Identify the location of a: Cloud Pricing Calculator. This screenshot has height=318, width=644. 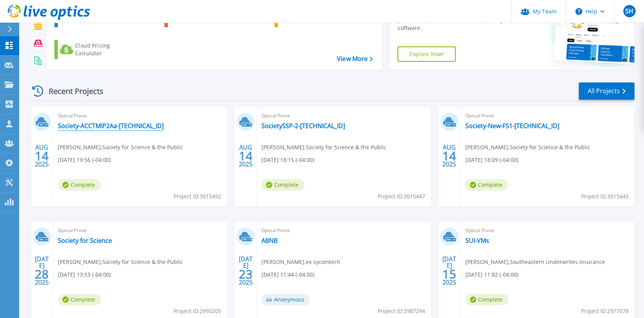
(97, 50).